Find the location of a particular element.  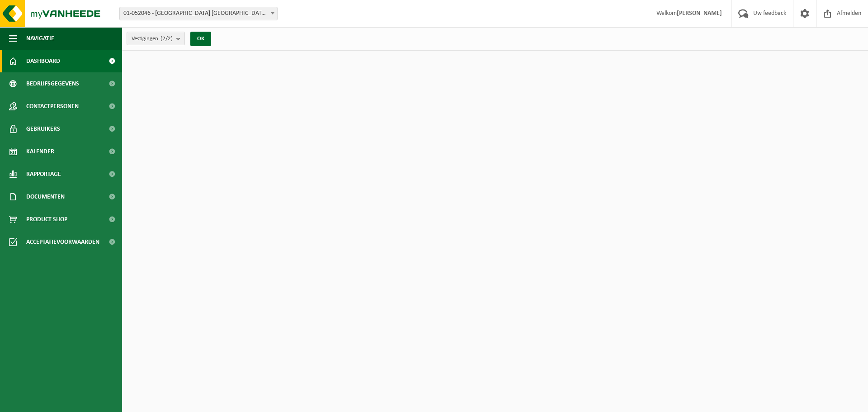

span: Navigatie is located at coordinates (40, 39).